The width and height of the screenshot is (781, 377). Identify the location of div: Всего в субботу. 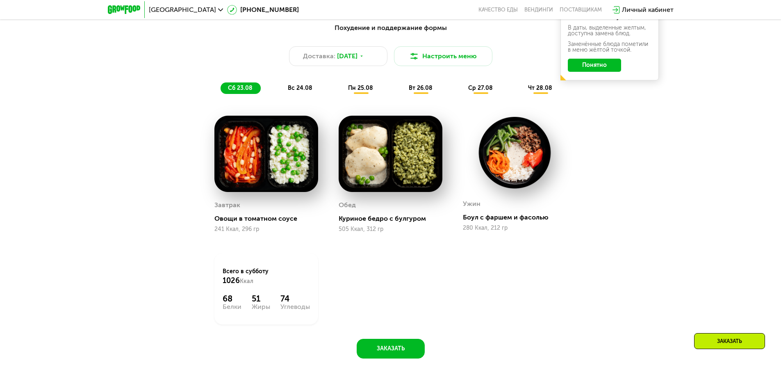
(266, 276).